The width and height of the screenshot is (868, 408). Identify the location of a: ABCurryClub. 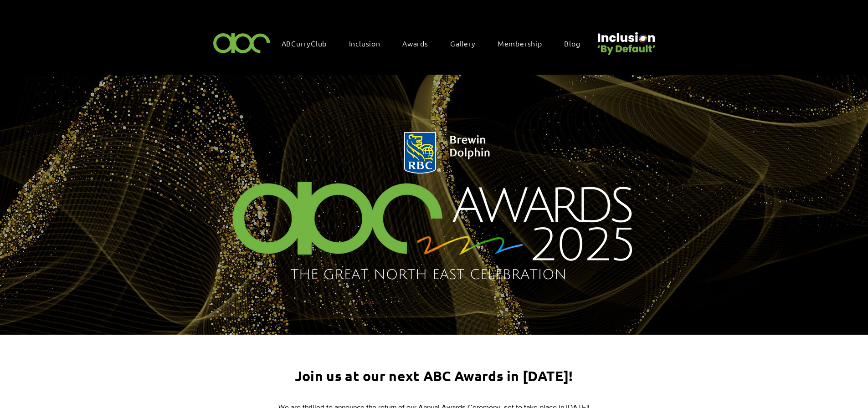
(309, 44).